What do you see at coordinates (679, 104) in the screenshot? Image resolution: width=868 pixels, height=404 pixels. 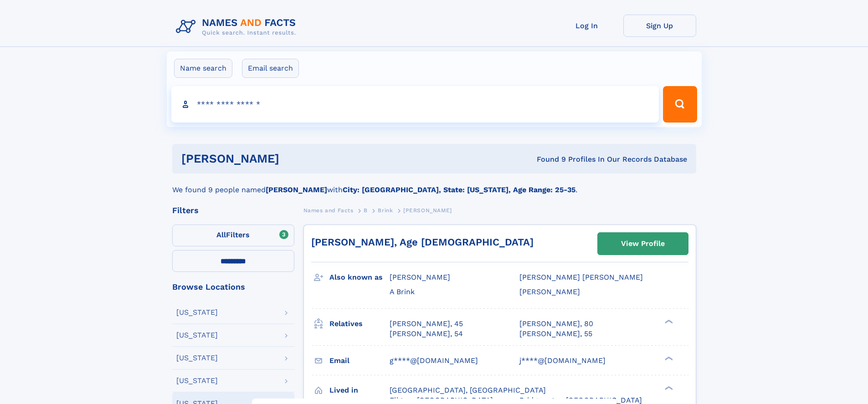 I see `button: Search Button` at bounding box center [679, 104].